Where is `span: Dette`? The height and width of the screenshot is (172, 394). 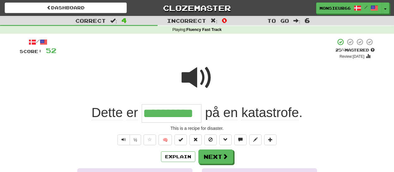 span: Dette is located at coordinates (107, 112).